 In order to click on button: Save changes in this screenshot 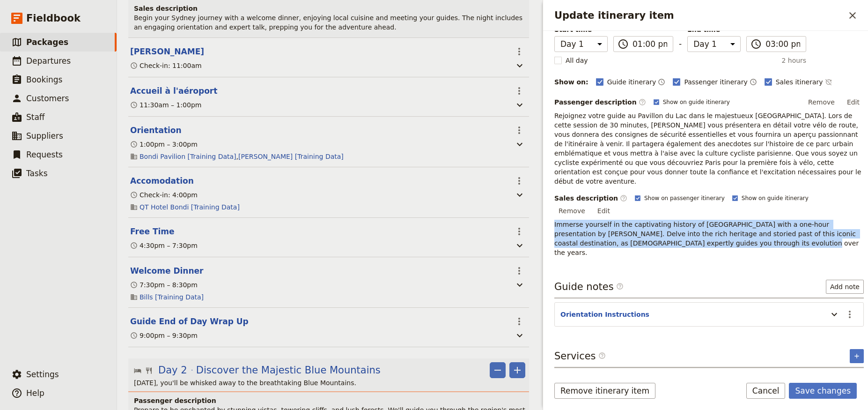, I will do `click(822, 391)`.